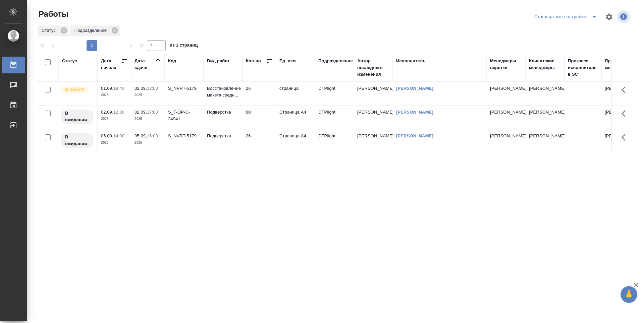 The height and width of the screenshot is (323, 644). I want to click on td: 60, so click(259, 117).